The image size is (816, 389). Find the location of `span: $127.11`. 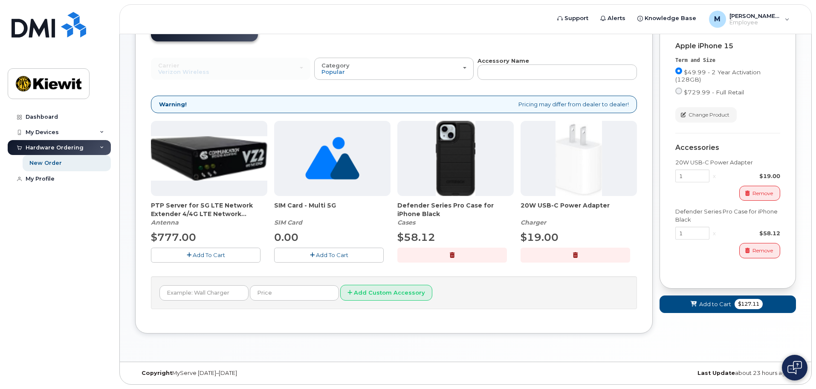

span: $127.11 is located at coordinates (749, 304).